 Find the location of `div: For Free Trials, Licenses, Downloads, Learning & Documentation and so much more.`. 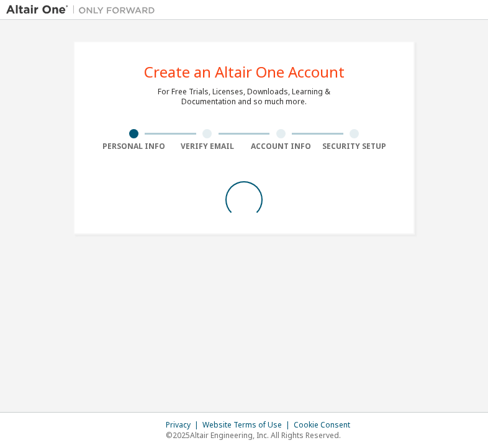

div: For Free Trials, Licenses, Downloads, Learning & Documentation and so much more. is located at coordinates (244, 97).